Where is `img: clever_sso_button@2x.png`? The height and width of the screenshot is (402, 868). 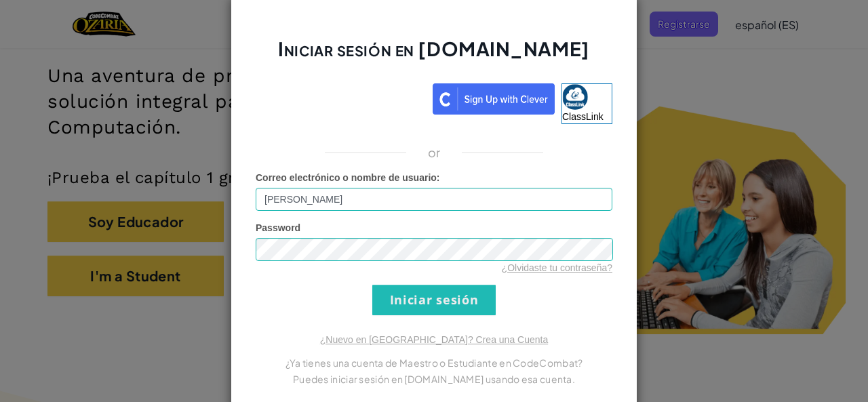
img: clever_sso_button@2x.png is located at coordinates (493, 99).